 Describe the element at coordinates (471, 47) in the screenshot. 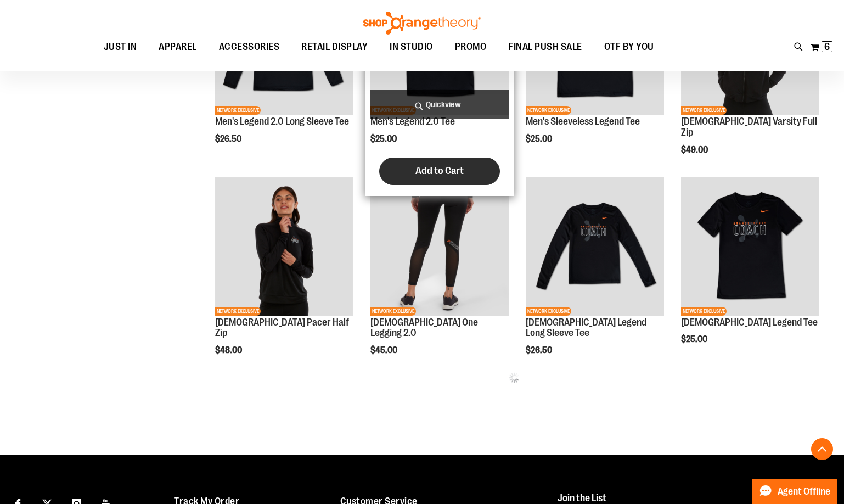

I see `span: PROMO` at that location.